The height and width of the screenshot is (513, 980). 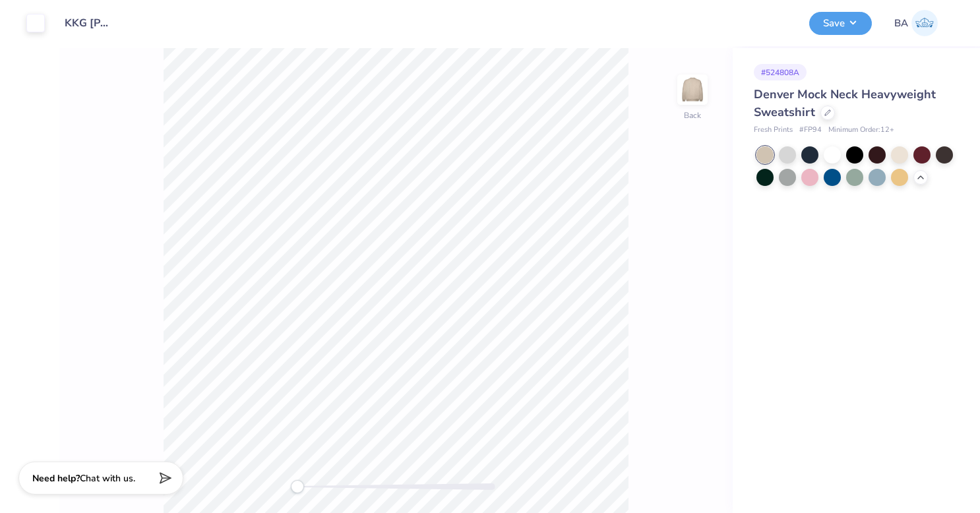 What do you see at coordinates (693, 115) in the screenshot?
I see `div: Back` at bounding box center [693, 115].